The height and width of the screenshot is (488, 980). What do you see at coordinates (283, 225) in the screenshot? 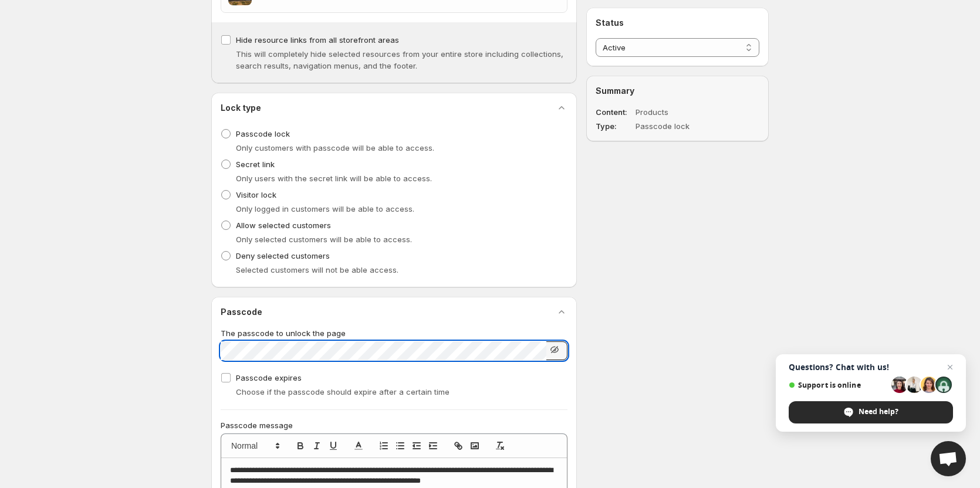
I see `span: Allow selected customers` at bounding box center [283, 225].